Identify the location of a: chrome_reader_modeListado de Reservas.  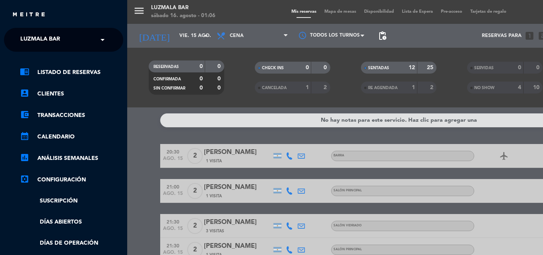
(72, 72).